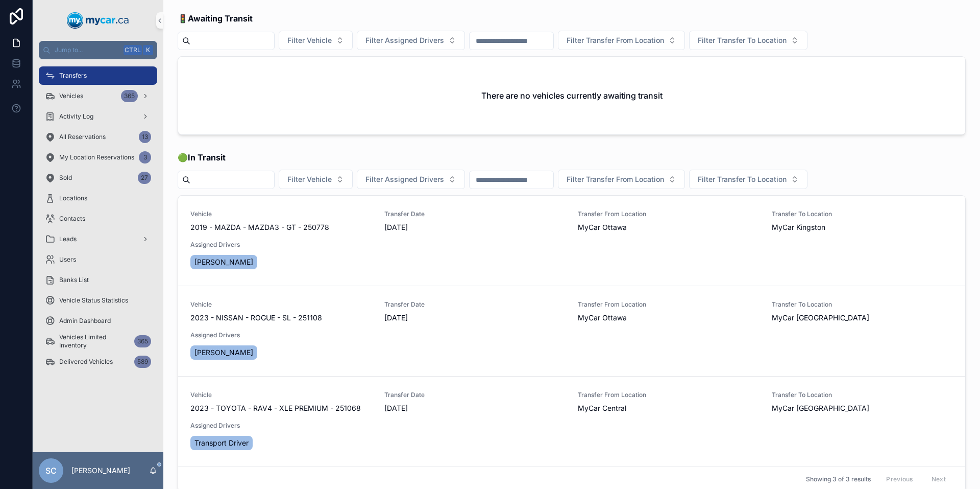  What do you see at coordinates (98, 280) in the screenshot?
I see `a: Banks List` at bounding box center [98, 280].